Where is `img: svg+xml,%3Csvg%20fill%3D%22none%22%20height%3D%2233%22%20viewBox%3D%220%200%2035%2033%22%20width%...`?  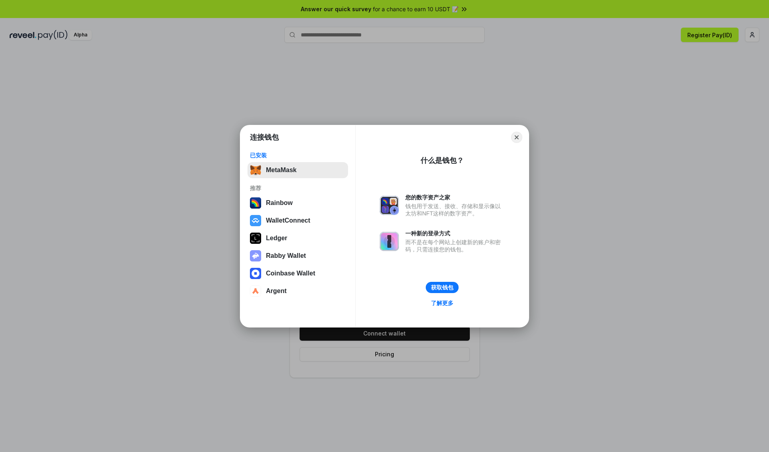
img: svg+xml,%3Csvg%20fill%3D%22none%22%20height%3D%2233%22%20viewBox%3D%220%200%2035%2033%22%20width%... is located at coordinates (256, 170).